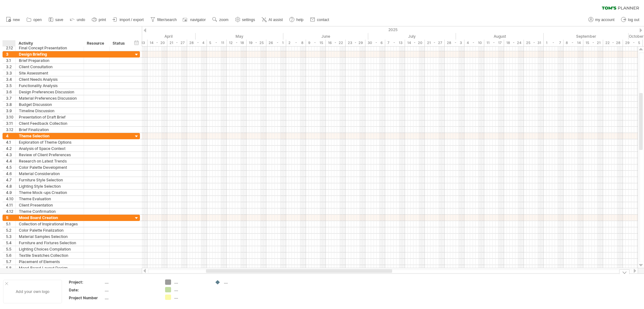 The height and width of the screenshot is (309, 644). What do you see at coordinates (297, 20) in the screenshot?
I see `a: help` at bounding box center [297, 20].